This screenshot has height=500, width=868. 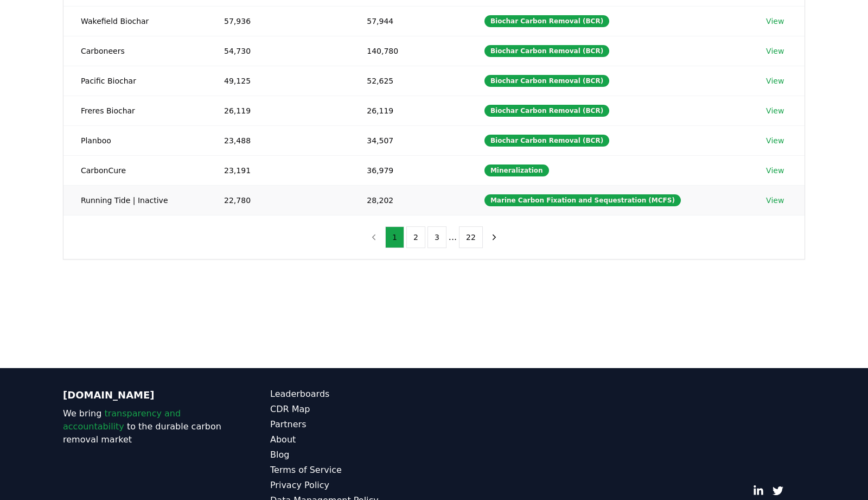 I want to click on td: Running Tide | Inactive, so click(x=135, y=200).